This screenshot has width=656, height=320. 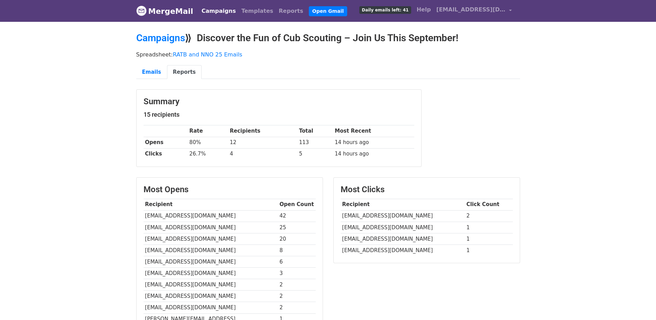 I want to click on h2: ⟫ Discover the Fun of Cub Scouting – Join Us This September!, so click(x=328, y=38).